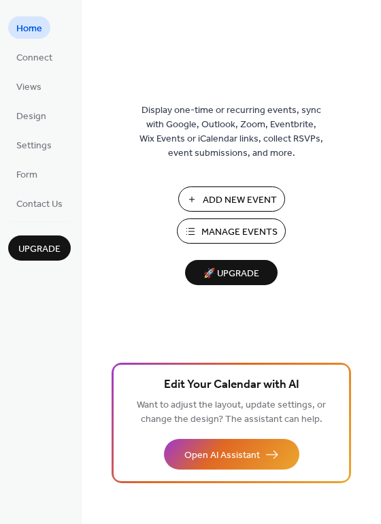  Describe the element at coordinates (27, 175) in the screenshot. I see `span: Form` at that location.